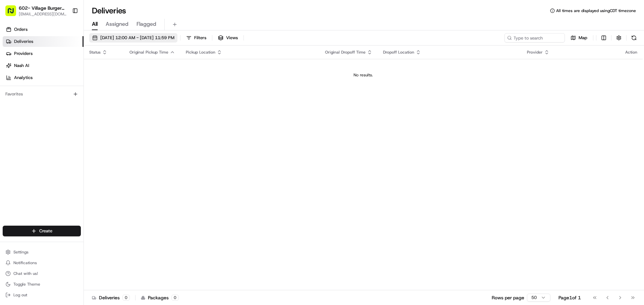  What do you see at coordinates (363, 75) in the screenshot?
I see `div: No results.` at bounding box center [363, 75].